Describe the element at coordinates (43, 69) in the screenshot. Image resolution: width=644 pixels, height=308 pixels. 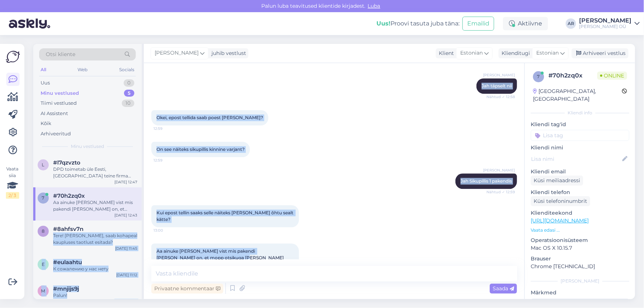
I see `div: All` at that location.